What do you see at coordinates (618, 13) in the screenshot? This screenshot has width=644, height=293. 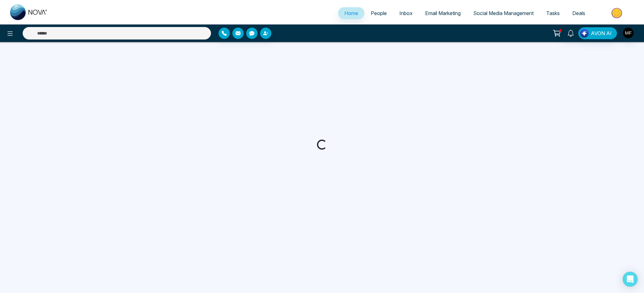 I see `img: Market-place.gif` at bounding box center [618, 13].